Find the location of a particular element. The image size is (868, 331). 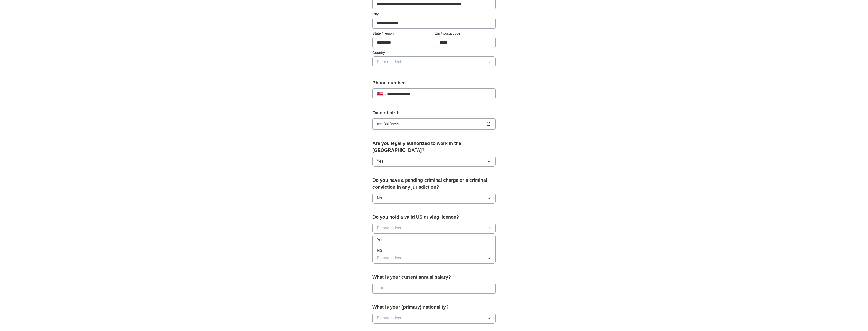

label: City is located at coordinates (434, 14).